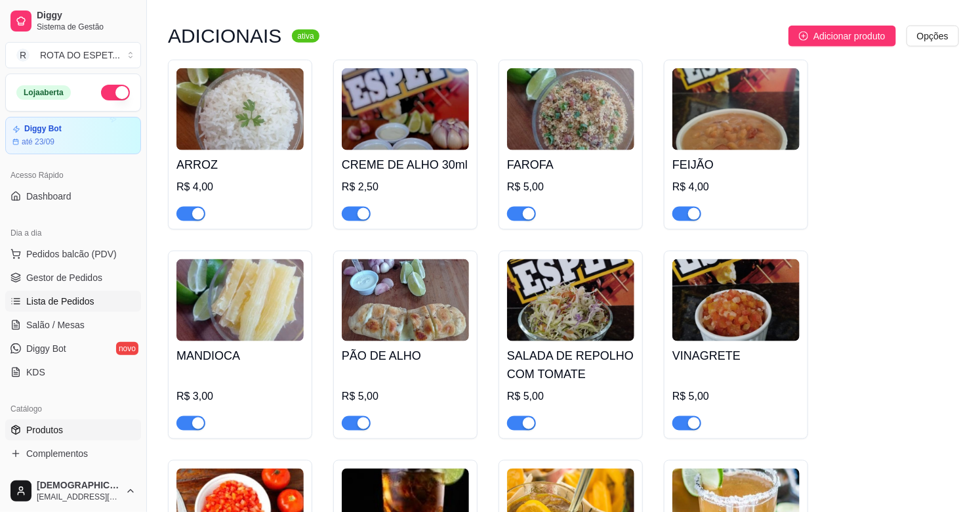  Describe the element at coordinates (405, 356) in the screenshot. I see `h4: PÃO DE ALHO` at that location.